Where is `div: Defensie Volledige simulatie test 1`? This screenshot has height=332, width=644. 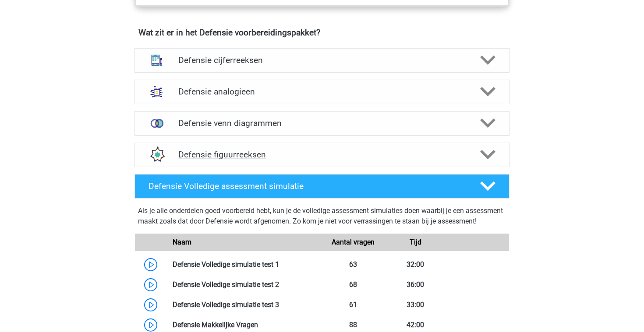
div: Defensie Volledige simulatie test 1 is located at coordinates (244, 264).